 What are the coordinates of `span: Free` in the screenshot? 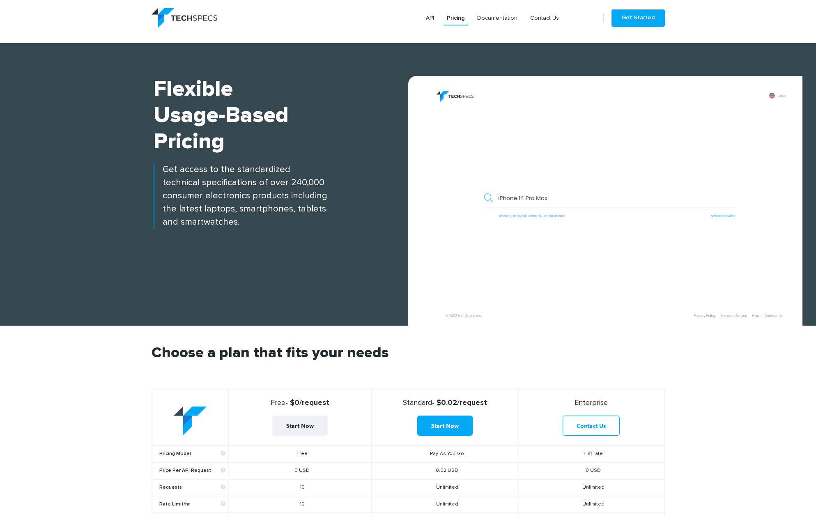 It's located at (278, 403).